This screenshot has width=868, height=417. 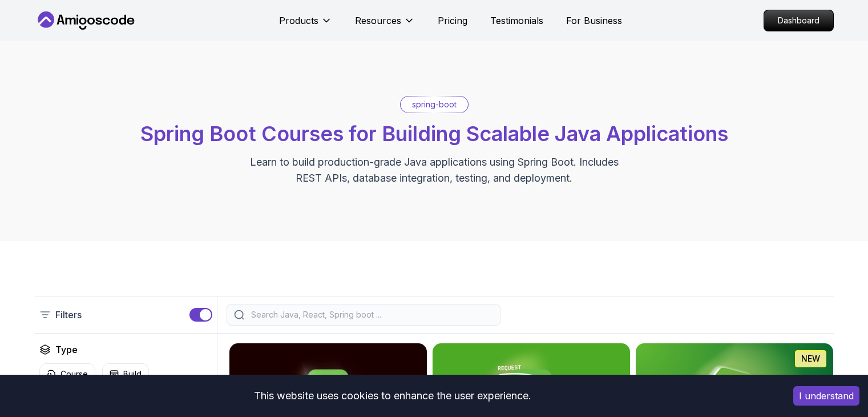 What do you see at coordinates (385, 25) in the screenshot?
I see `button: Resources` at bounding box center [385, 25].